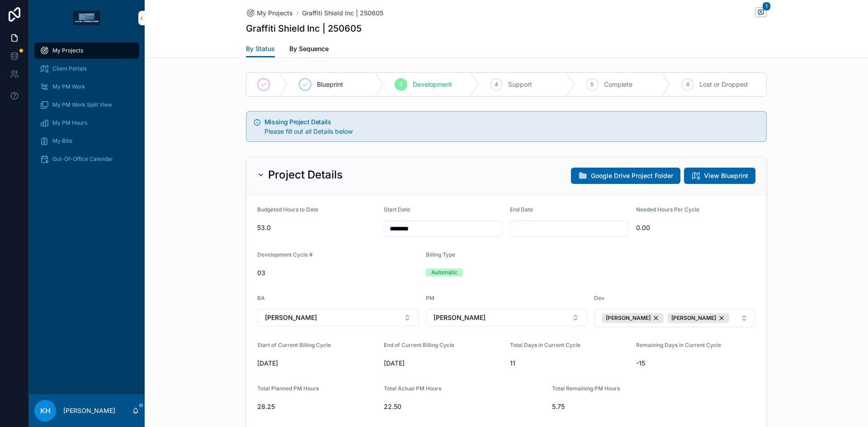 The image size is (868, 427). What do you see at coordinates (586, 388) in the screenshot?
I see `span: Total Remaining PM Hours` at bounding box center [586, 388].